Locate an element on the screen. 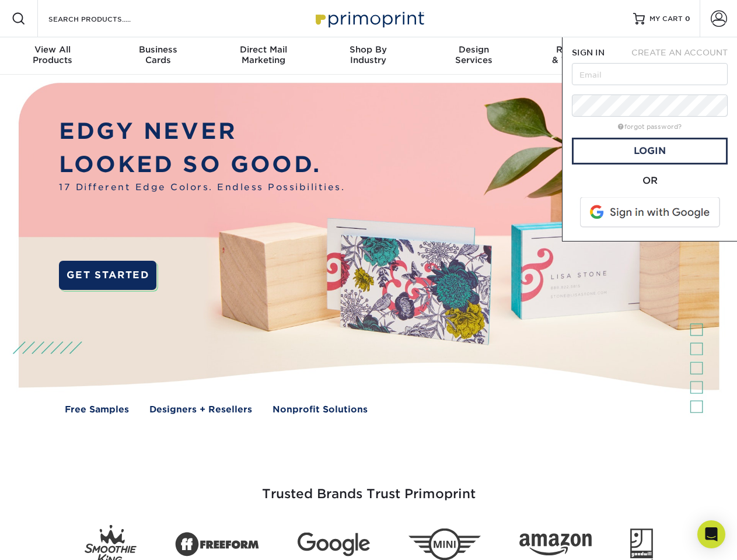 The height and width of the screenshot is (560, 737). span: 17 Different Edge Colors. Endless Possibilities. is located at coordinates (202, 187).